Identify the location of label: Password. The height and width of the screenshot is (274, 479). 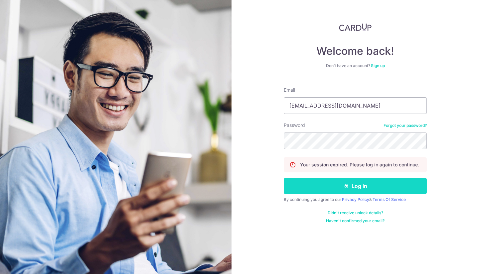
(294, 125).